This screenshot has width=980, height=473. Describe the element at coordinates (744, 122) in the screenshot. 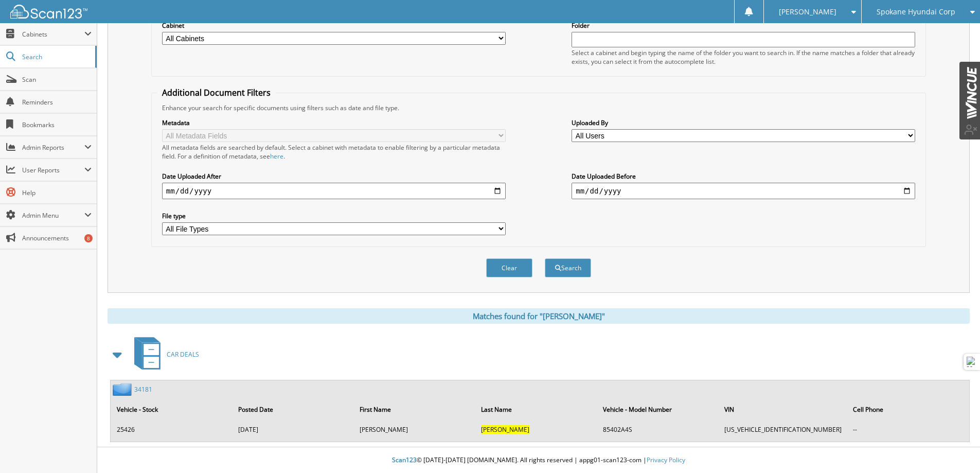

I see `label: Uploaded By` at that location.